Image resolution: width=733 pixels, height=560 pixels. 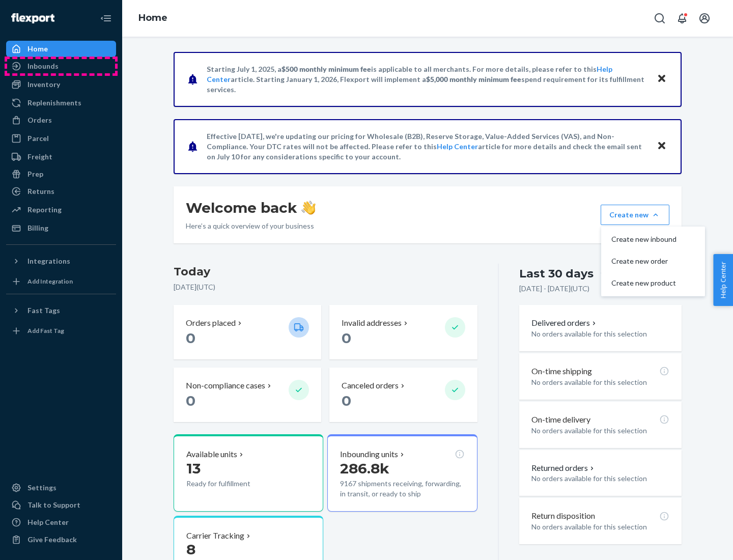 What do you see at coordinates (49, 261) in the screenshot?
I see `div: Integrations` at bounding box center [49, 261].